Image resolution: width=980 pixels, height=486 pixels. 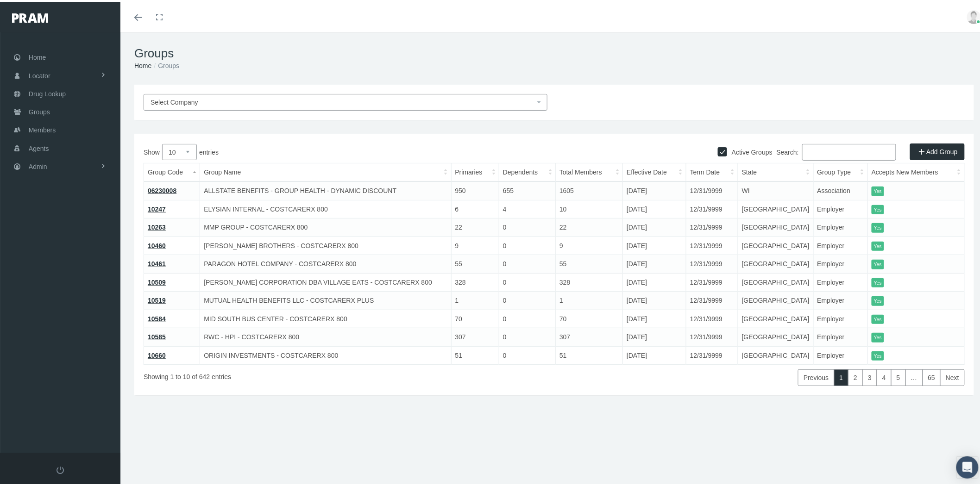 What do you see at coordinates (899, 376) in the screenshot?
I see `a: 5` at bounding box center [899, 376].